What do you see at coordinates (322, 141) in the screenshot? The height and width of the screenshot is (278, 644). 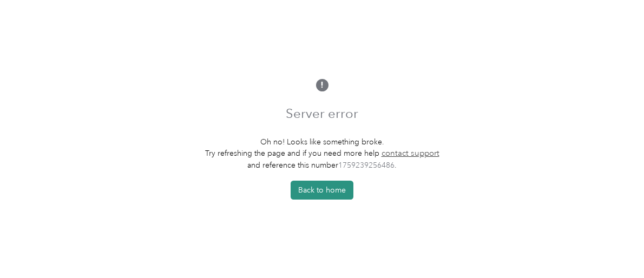 I see `p: Oh no! Looks like something broke.` at bounding box center [322, 141].